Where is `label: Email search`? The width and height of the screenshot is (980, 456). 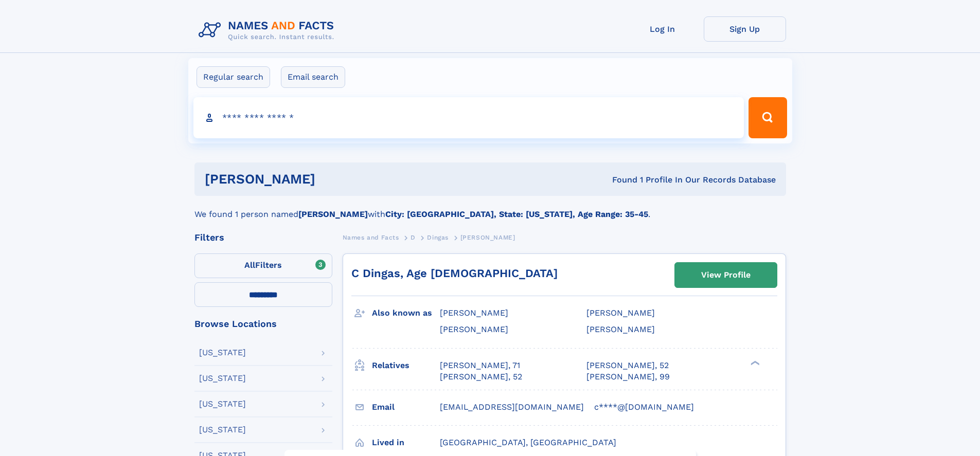 label: Email search is located at coordinates (312, 77).